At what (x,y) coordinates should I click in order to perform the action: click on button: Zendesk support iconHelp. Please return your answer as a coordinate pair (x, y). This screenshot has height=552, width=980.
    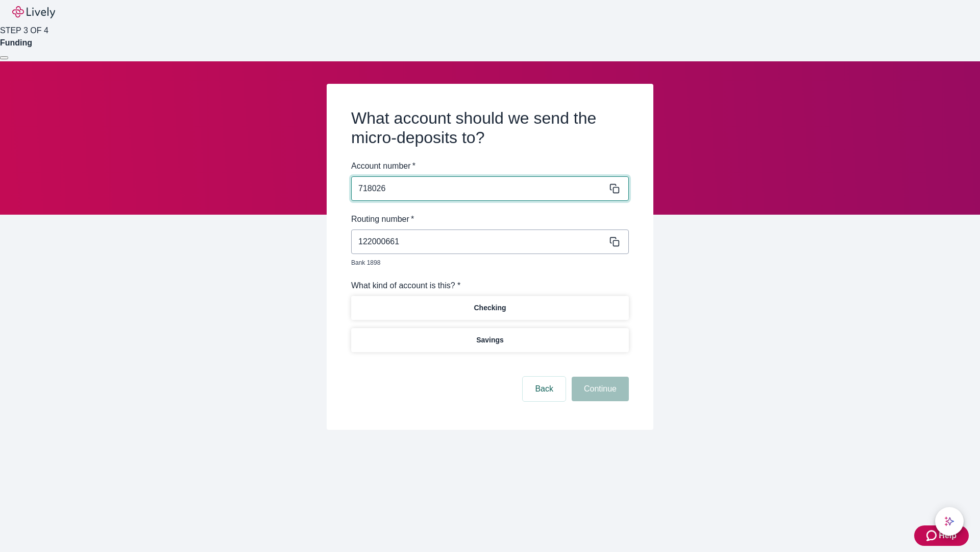
    Looking at the image, I should click on (941, 535).